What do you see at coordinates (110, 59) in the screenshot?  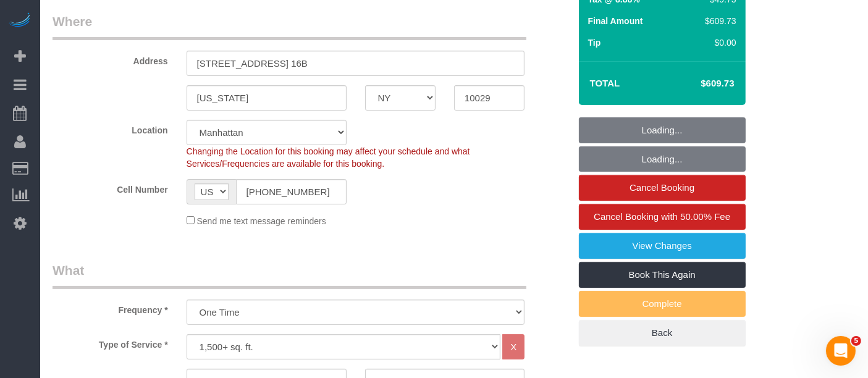 I see `label: Address` at bounding box center [110, 59].